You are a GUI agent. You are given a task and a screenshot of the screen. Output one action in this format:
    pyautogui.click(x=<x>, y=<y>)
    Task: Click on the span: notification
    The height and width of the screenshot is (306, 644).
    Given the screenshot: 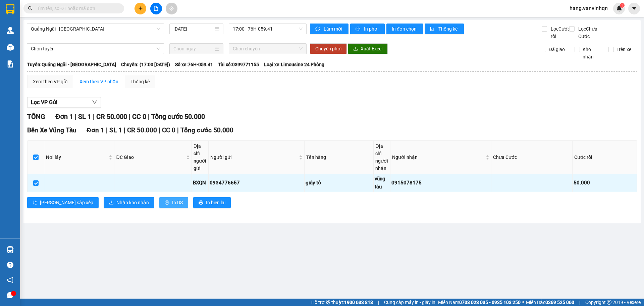 What is the action you would take?
    pyautogui.click(x=10, y=280)
    